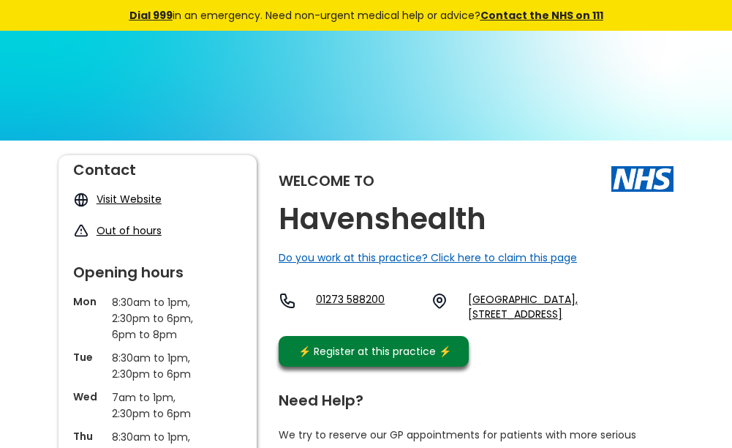 This screenshot has width=732, height=448. Describe the element at coordinates (81, 200) in the screenshot. I see `img: globe icon` at that location.